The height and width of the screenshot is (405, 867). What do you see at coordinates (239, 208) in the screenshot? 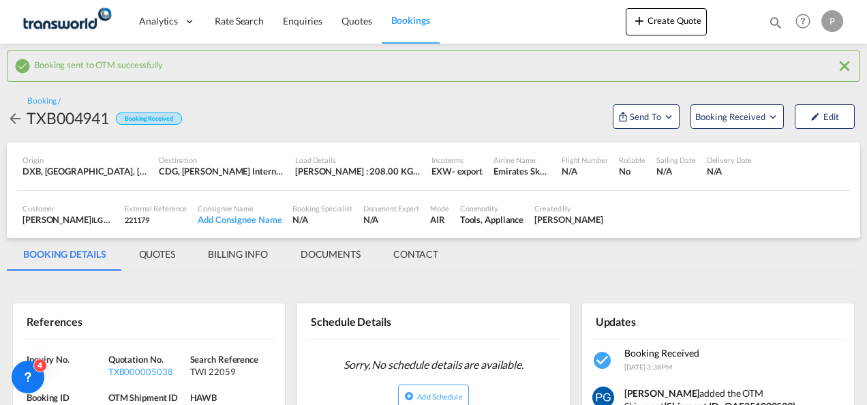
I see `div: Consignee Name` at bounding box center [239, 208].